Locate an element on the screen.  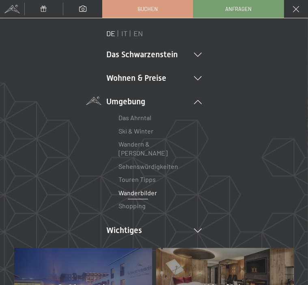
a: Buchen is located at coordinates (148, 9).